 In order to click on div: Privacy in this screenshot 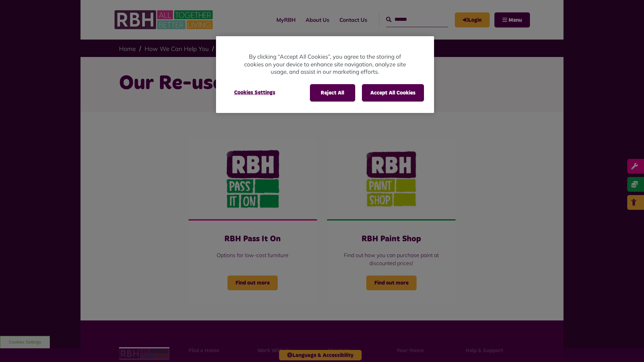, I will do `click(325, 74)`.